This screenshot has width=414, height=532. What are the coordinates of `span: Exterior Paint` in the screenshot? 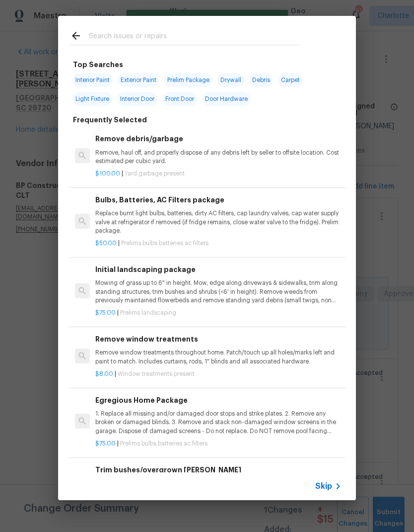 It's located at (139, 80).